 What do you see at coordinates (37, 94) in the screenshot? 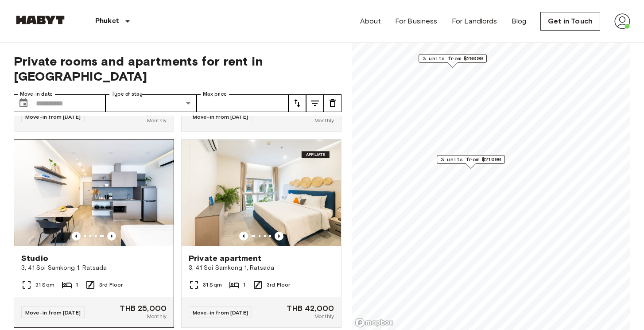
I see `label: Move-in date` at bounding box center [37, 94].